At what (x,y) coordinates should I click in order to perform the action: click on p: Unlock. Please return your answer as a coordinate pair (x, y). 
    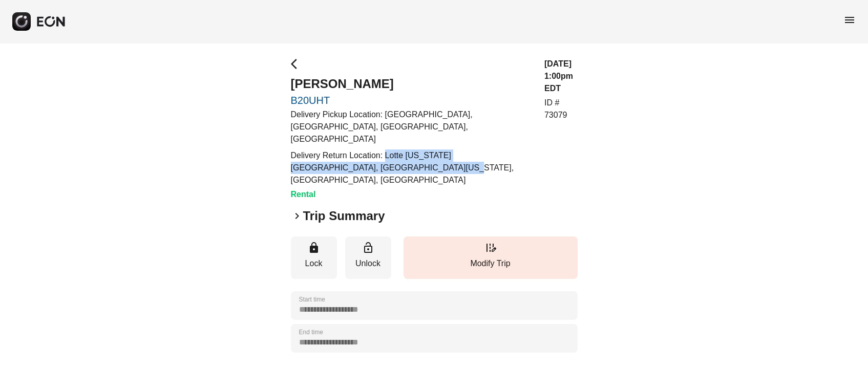
    Looking at the image, I should click on (368, 264).